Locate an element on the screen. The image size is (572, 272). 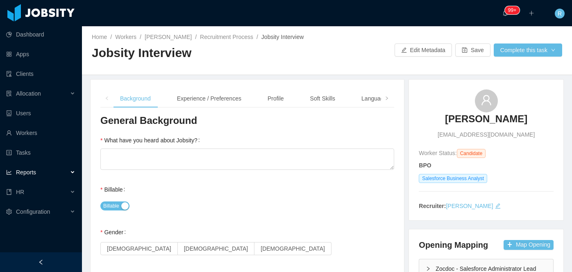
label: Gender is located at coordinates (115, 232).